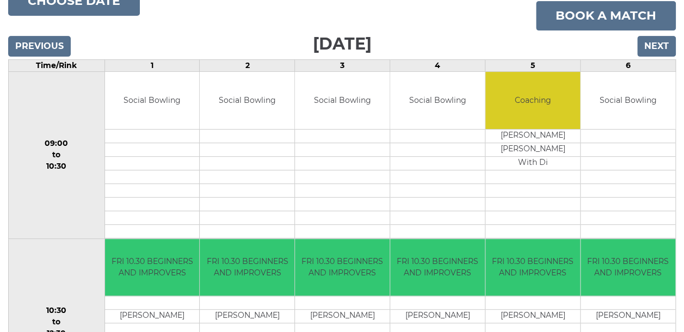 The height and width of the screenshot is (332, 684). I want to click on td: 2, so click(247, 66).